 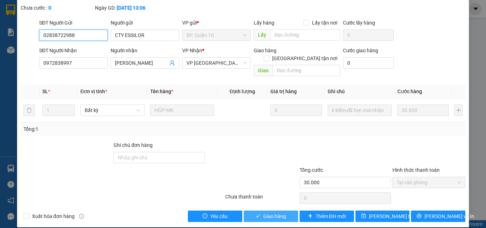 I want to click on span: Giá trị hàng, so click(x=284, y=91).